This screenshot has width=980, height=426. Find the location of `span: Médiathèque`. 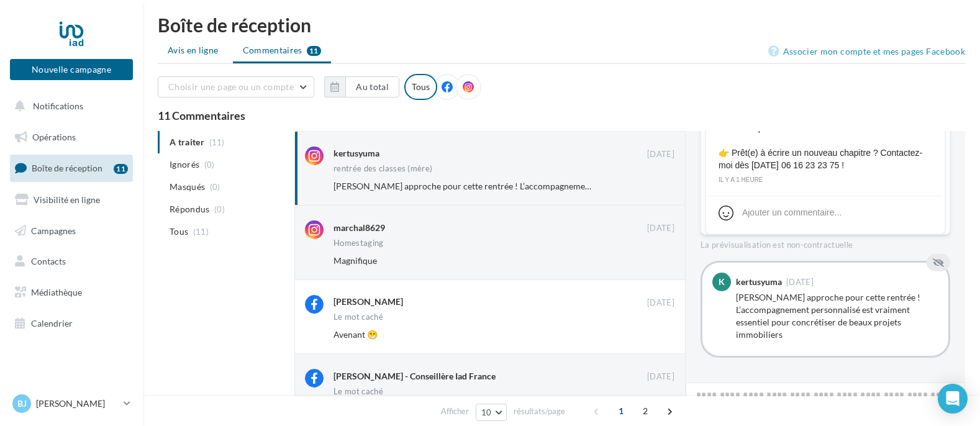

span: Médiathèque is located at coordinates (56, 292).